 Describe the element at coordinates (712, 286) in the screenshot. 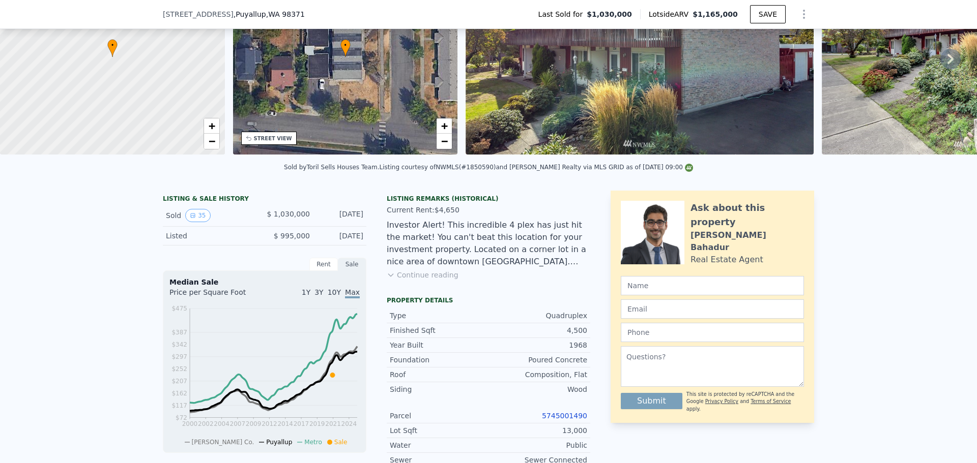

I see `input: Name` at that location.